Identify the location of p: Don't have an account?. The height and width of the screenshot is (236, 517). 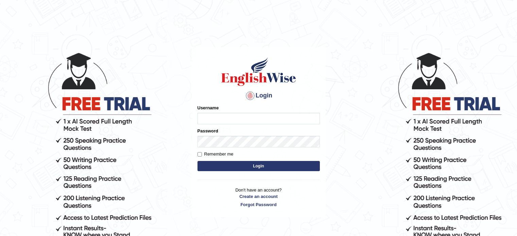
(259, 197).